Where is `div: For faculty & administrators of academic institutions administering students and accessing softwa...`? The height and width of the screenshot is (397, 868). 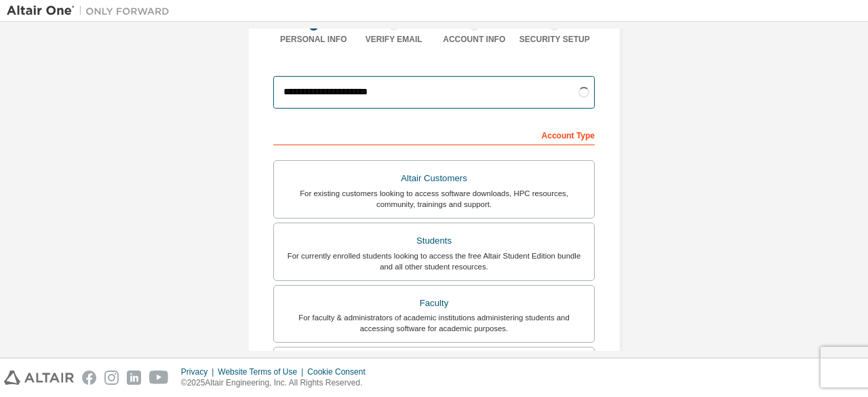
div: For faculty & administrators of academic institutions administering students and accessing softwa... is located at coordinates (434, 323).